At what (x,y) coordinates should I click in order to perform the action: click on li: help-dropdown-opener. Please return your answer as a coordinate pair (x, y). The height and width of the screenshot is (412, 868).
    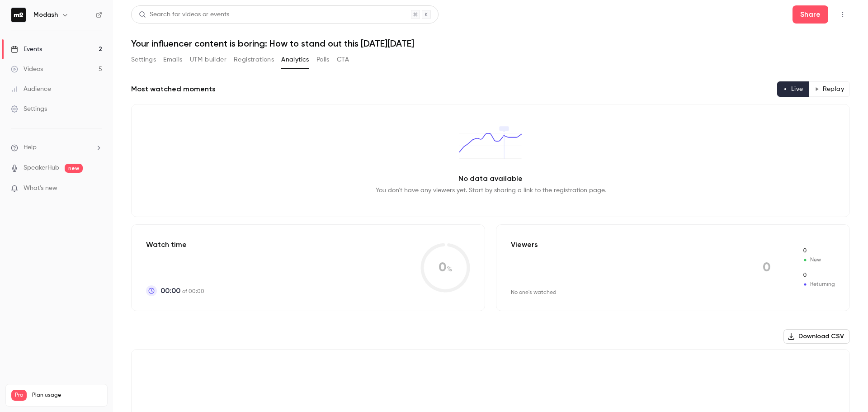
    Looking at the image, I should click on (56, 147).